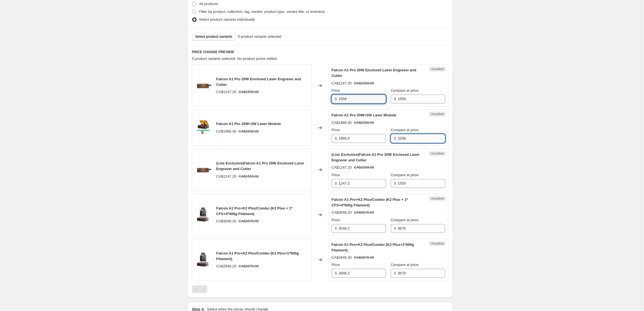 This screenshot has width=644, height=311. What do you see at coordinates (199, 289) in the screenshot?
I see `nav: Pagination` at bounding box center [199, 289].